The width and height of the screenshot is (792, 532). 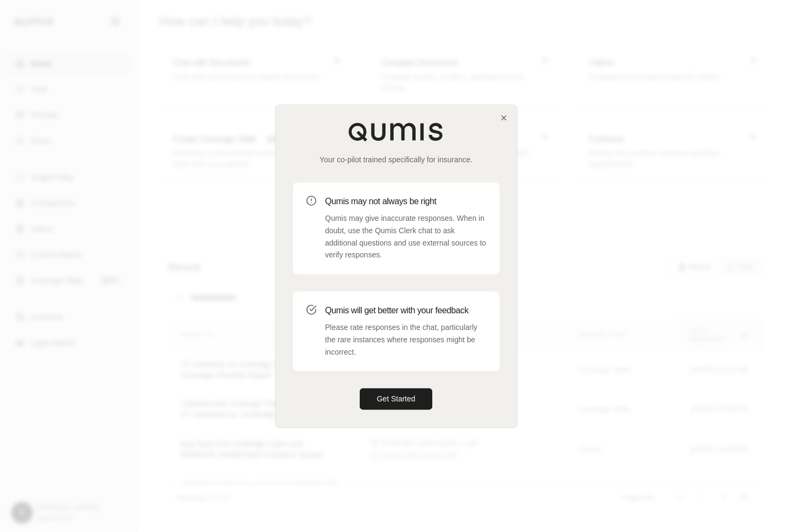 What do you see at coordinates (396, 400) in the screenshot?
I see `button: Get Started` at bounding box center [396, 400].